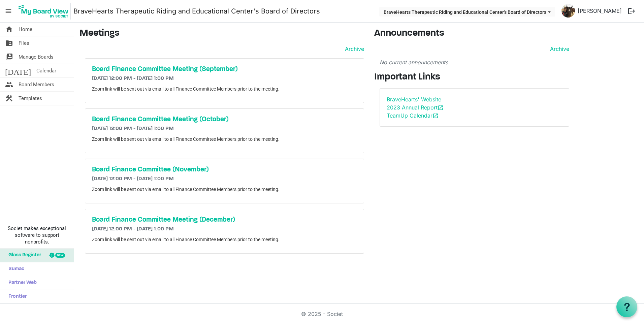 This screenshot has width=644, height=324. Describe the element at coordinates (9, 57) in the screenshot. I see `span: switch_account` at that location.